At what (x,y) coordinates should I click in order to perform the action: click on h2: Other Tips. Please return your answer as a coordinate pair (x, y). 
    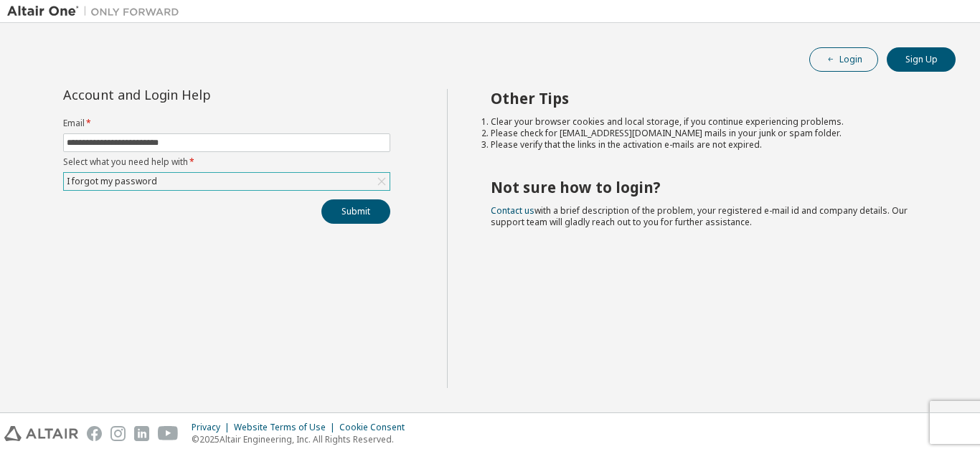
    Looking at the image, I should click on (710, 98).